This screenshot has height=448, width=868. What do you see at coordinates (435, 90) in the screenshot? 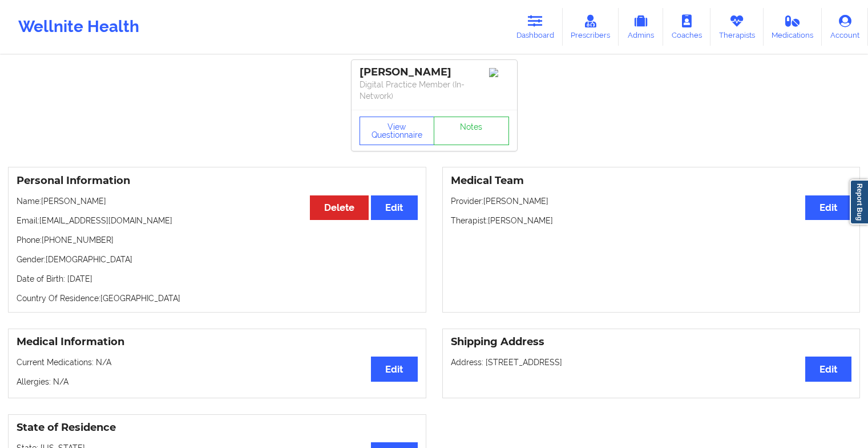
I see `p: Digital Practice Member (In-Network)` at bounding box center [435, 90].